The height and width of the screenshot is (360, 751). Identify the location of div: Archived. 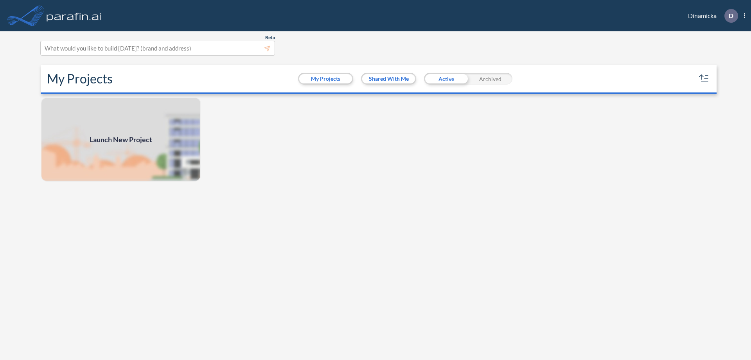
(490, 79).